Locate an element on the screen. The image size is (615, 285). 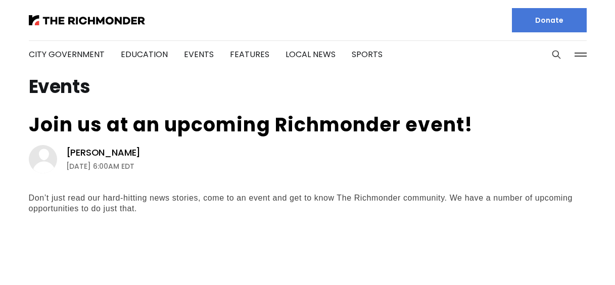
a: City Government is located at coordinates (67, 54).